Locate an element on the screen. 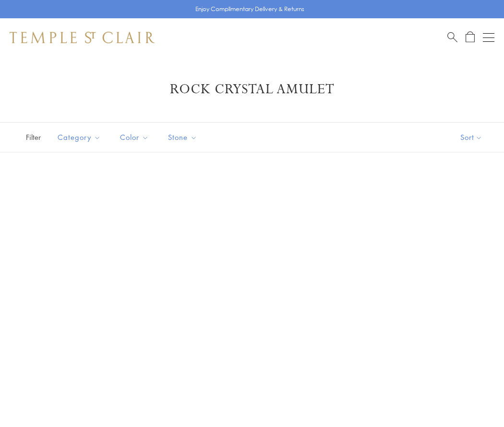  span: Category is located at coordinates (80, 137).